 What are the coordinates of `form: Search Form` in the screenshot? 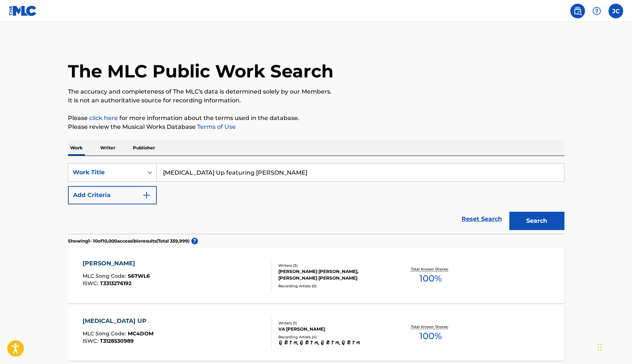 It's located at (316, 199).